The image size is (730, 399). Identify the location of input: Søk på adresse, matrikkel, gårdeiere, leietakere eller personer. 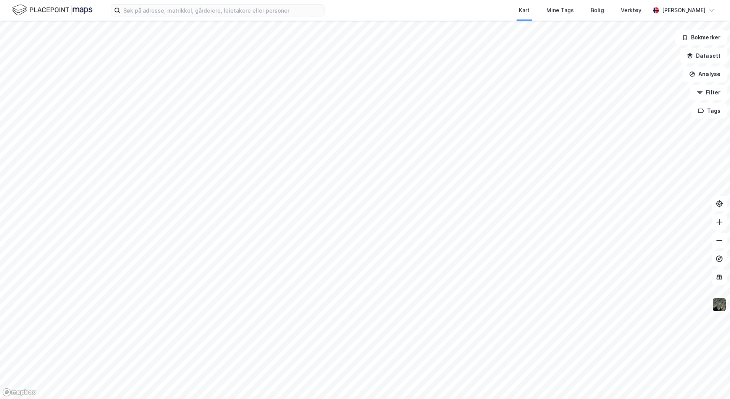
(222, 10).